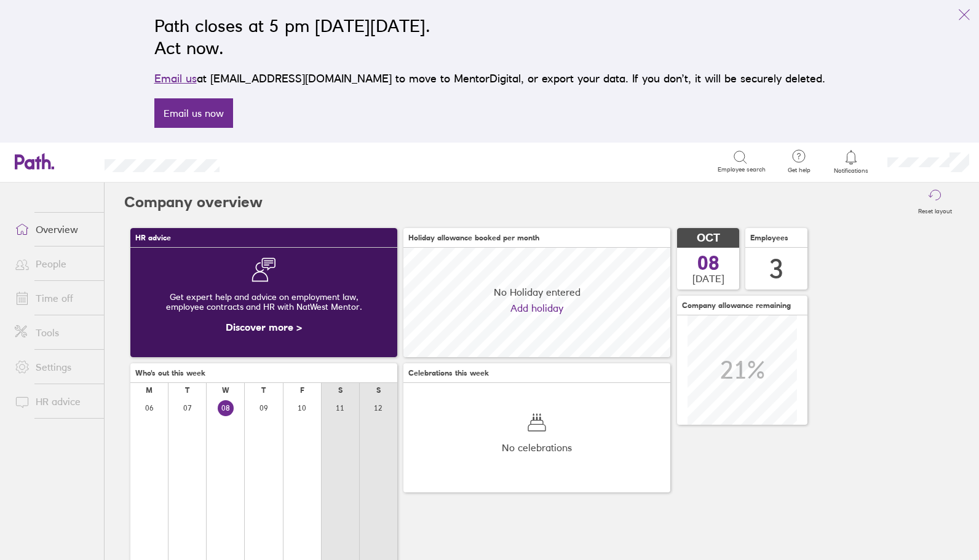 The image size is (979, 560). Describe the element at coordinates (264, 327) in the screenshot. I see `a: Discover more >` at that location.